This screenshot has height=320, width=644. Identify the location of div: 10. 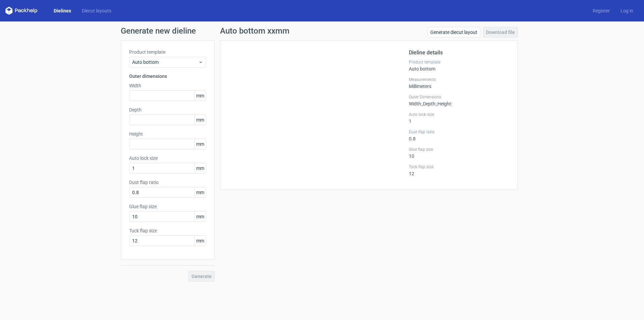
(459, 153).